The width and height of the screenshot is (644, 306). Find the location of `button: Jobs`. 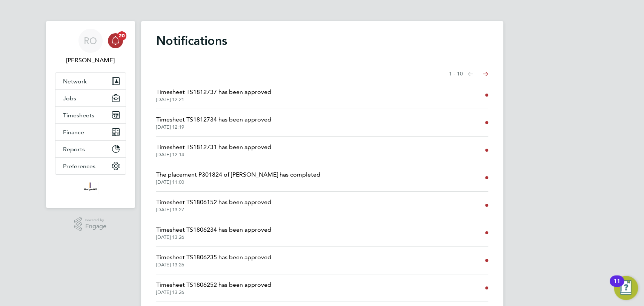

button: Jobs is located at coordinates (90, 98).